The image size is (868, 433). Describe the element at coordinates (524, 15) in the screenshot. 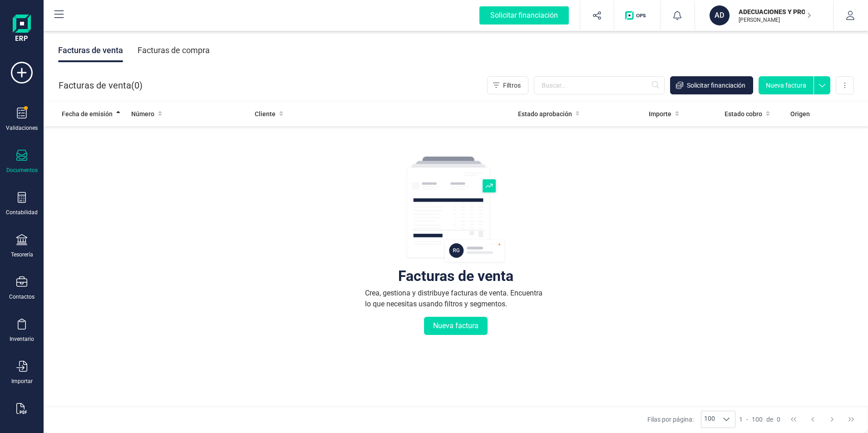

I see `div: Solicitar financiación` at that location.